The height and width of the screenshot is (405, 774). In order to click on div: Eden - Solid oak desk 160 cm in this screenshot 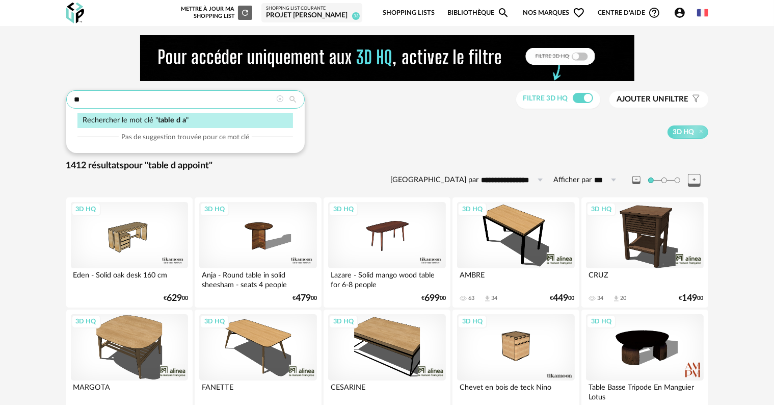, I will do `click(129, 278)`.